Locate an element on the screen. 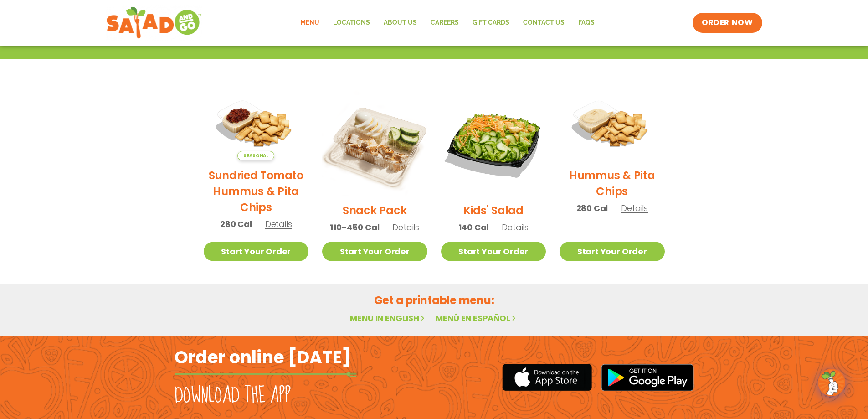 The height and width of the screenshot is (419, 868). span: 140 Cal is located at coordinates (474, 227).